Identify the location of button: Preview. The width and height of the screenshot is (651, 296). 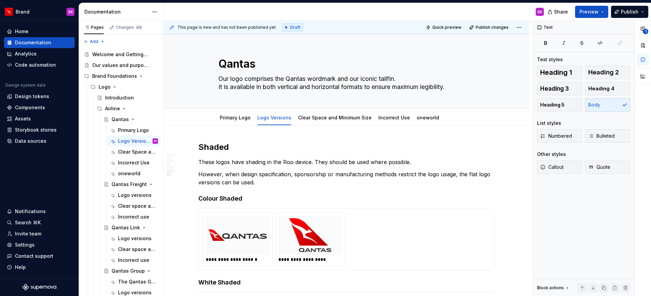
(591, 12).